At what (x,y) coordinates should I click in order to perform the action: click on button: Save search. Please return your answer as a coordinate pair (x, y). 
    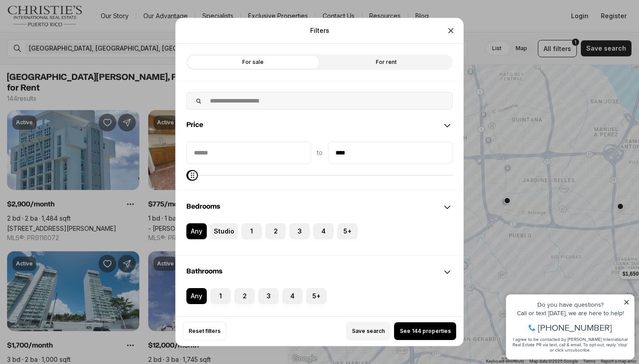
    Looking at the image, I should click on (369, 331).